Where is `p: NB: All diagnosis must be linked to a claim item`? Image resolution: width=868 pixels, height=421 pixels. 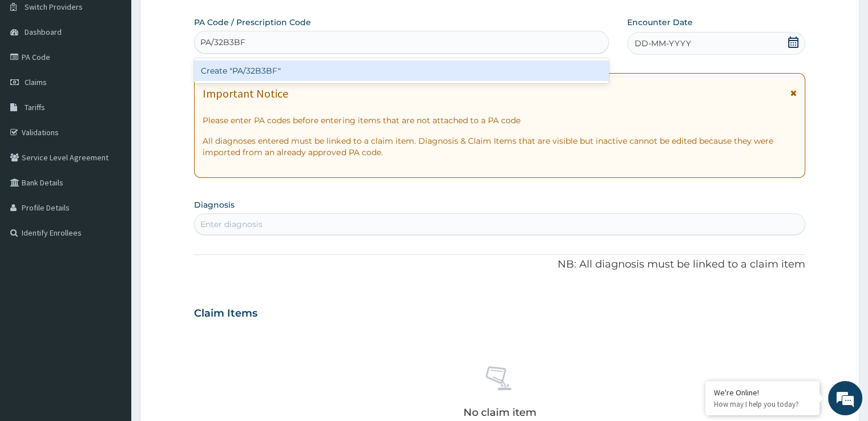
p: NB: All diagnosis must be linked to a claim item is located at coordinates (499, 265).